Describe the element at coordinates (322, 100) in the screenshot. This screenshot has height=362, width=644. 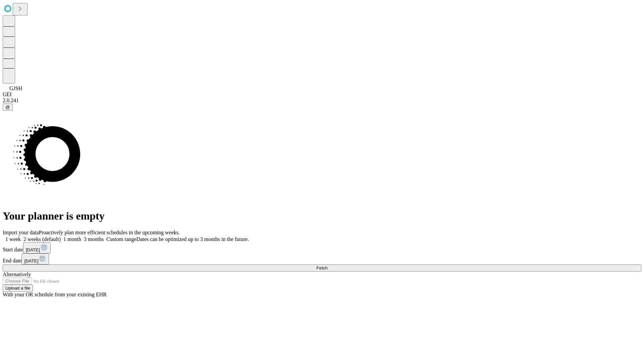
I see `div: 2.0.241` at that location.